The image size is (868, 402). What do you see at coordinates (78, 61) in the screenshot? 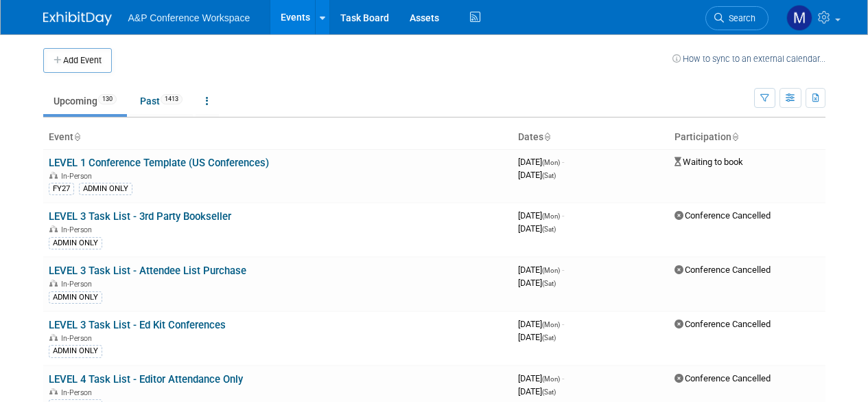
I see `button: Add Event` at bounding box center [78, 61].